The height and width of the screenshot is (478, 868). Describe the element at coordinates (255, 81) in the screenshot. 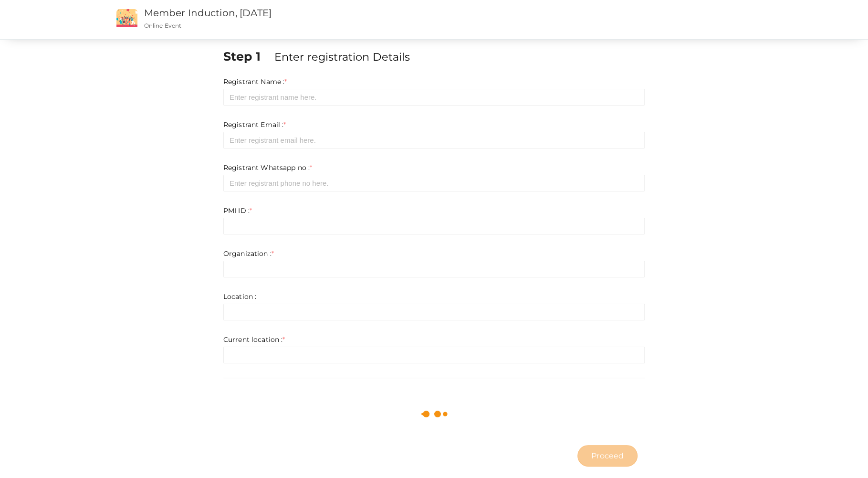

I see `label: Registrant Name :` at that location.